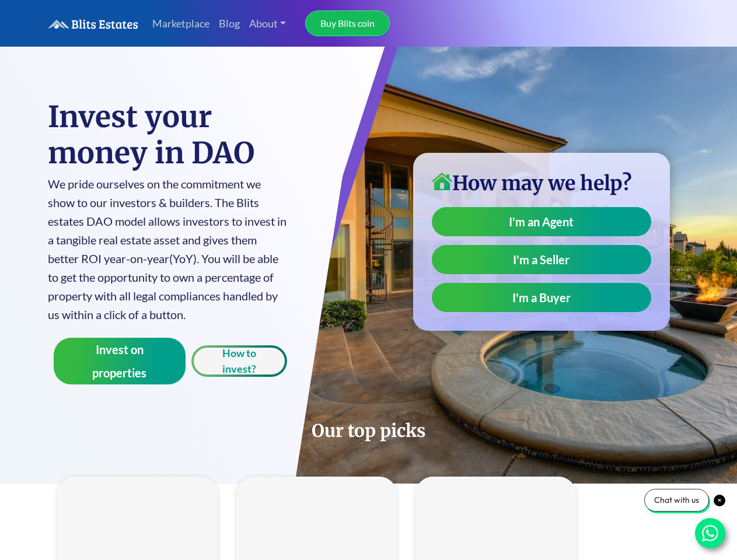  What do you see at coordinates (168, 249) in the screenshot?
I see `p: We pride ourselves on the commitment we show to our investors & builders. The Blits estates DAO m...` at bounding box center [168, 249].